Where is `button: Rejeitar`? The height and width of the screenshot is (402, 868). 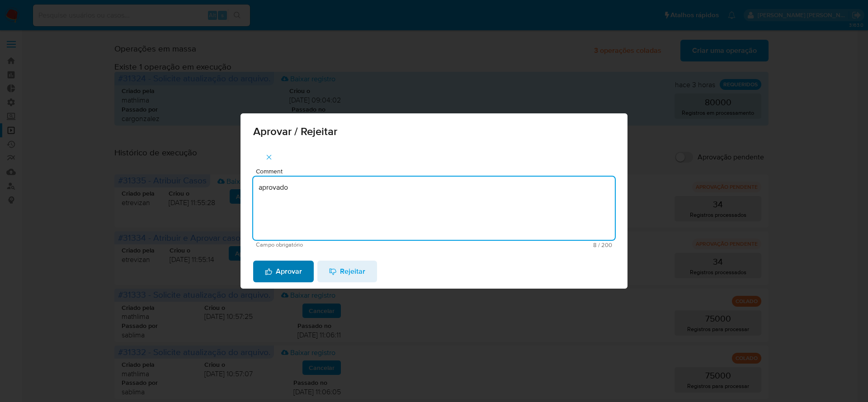
button: Rejeitar is located at coordinates (347, 272).